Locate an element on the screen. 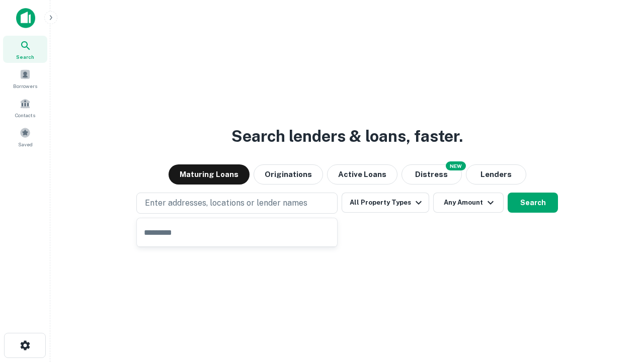 This screenshot has height=362, width=644. img: capitalize-icon.png is located at coordinates (26, 18).